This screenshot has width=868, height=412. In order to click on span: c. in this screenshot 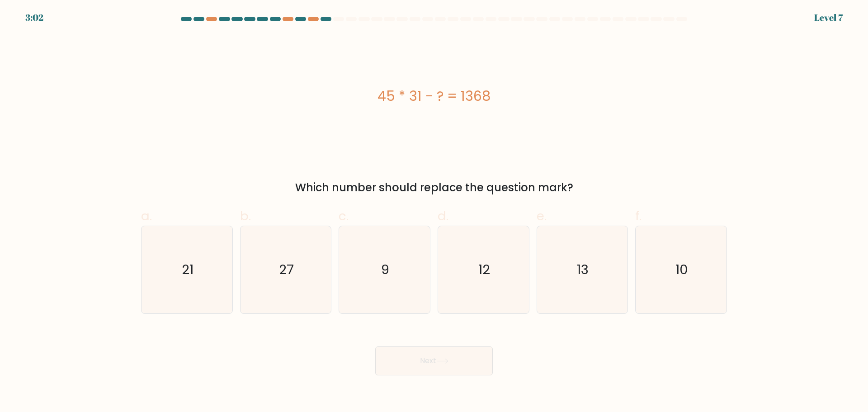, I will do `click(344, 215)`.